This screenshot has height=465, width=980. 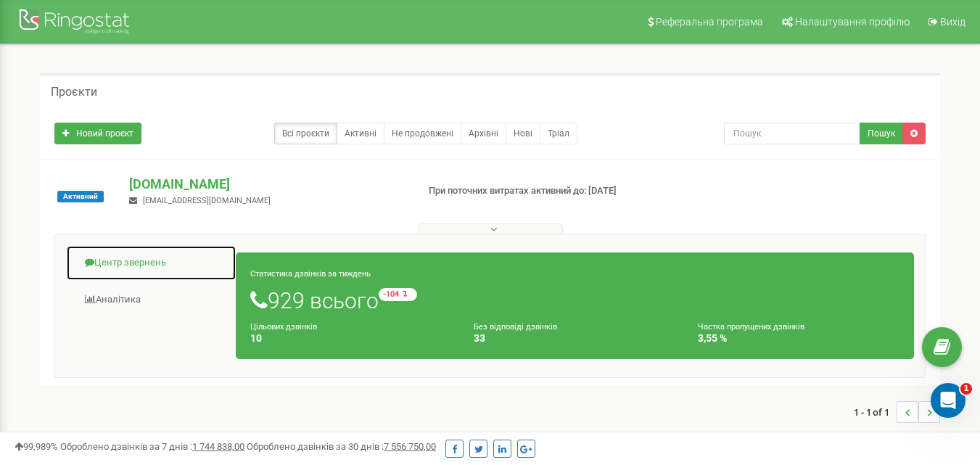 I want to click on a: Активні, so click(x=360, y=134).